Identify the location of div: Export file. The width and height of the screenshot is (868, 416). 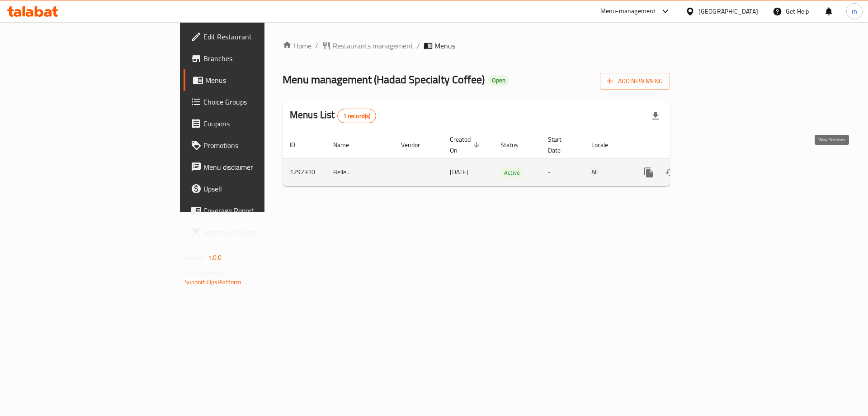
(655, 116).